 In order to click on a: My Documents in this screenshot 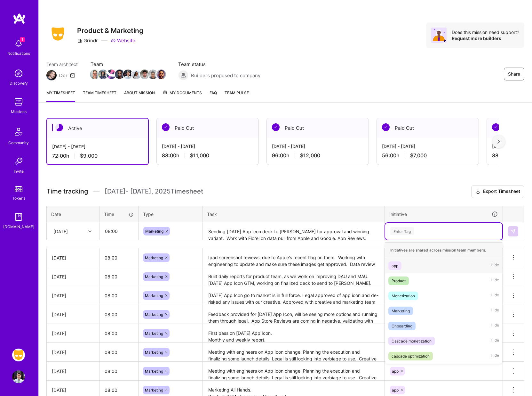, I will do `click(182, 96)`.